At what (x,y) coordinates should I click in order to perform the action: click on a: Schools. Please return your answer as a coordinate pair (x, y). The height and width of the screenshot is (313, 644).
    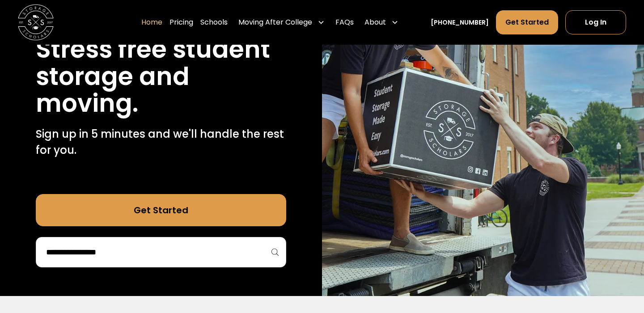
    Looking at the image, I should click on (214, 22).